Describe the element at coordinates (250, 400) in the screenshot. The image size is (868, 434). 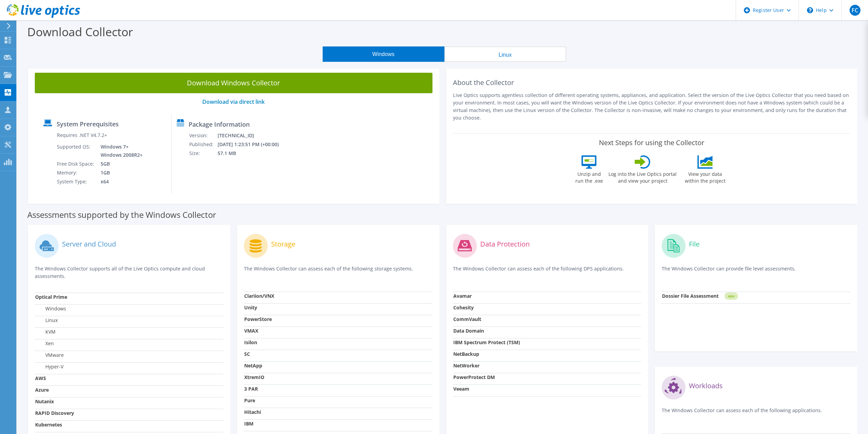
I see `strong: Pure` at that location.